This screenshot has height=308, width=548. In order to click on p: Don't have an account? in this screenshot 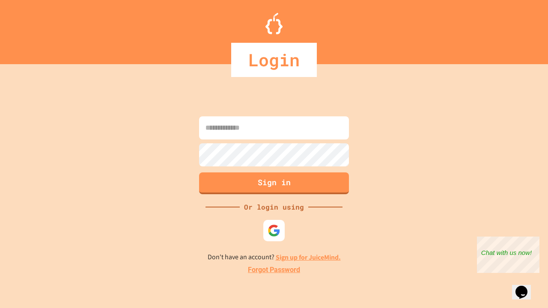, I will do `click(274, 257)`.